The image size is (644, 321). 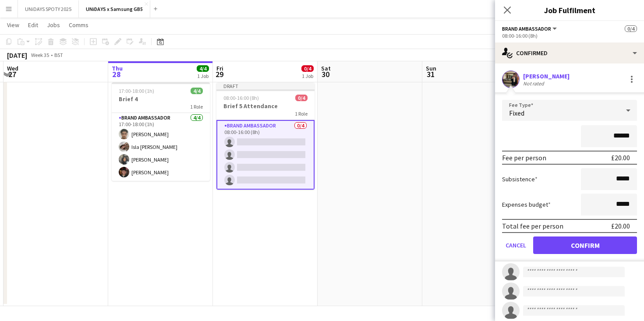 What do you see at coordinates (265, 86) in the screenshot?
I see `div: Draft` at bounding box center [265, 86].